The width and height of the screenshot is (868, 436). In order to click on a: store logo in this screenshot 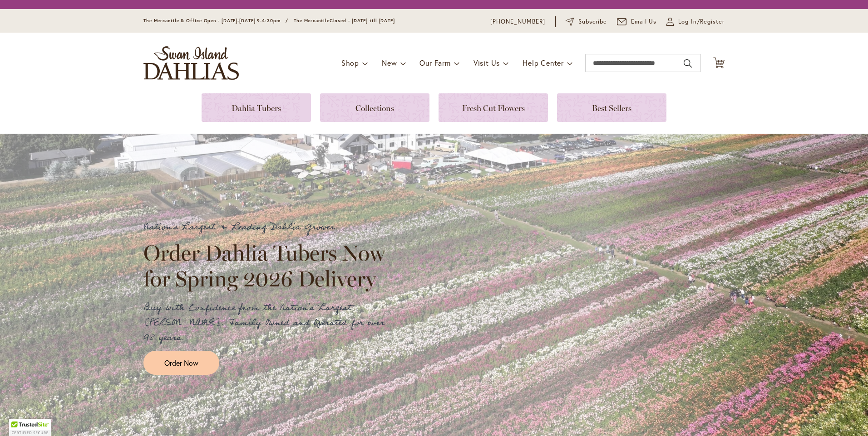, I will do `click(191, 63)`.